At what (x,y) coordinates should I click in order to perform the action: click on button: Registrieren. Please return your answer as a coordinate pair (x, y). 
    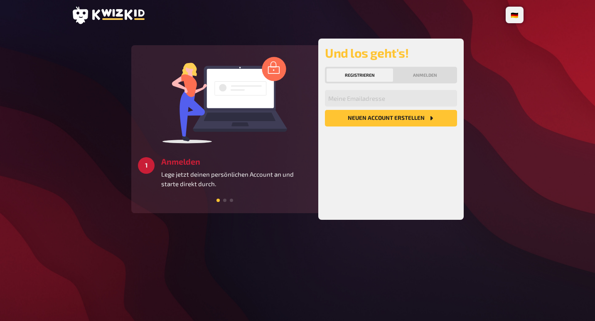
    Looking at the image, I should click on (360, 75).